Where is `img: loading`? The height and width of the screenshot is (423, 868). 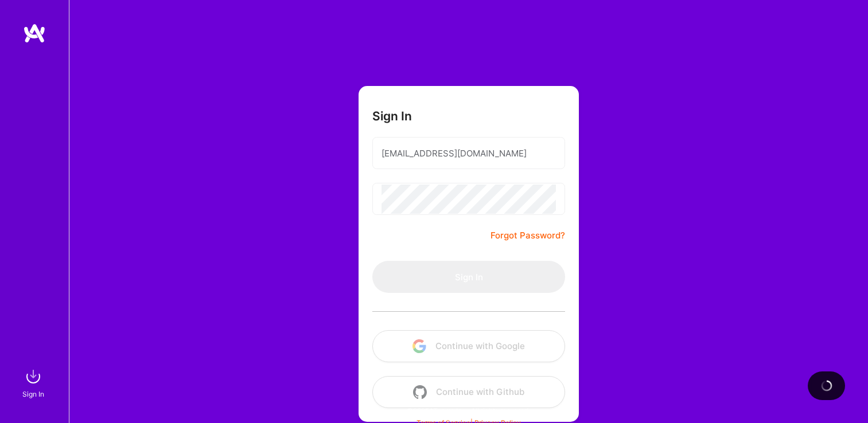
img: loading is located at coordinates (827, 386).